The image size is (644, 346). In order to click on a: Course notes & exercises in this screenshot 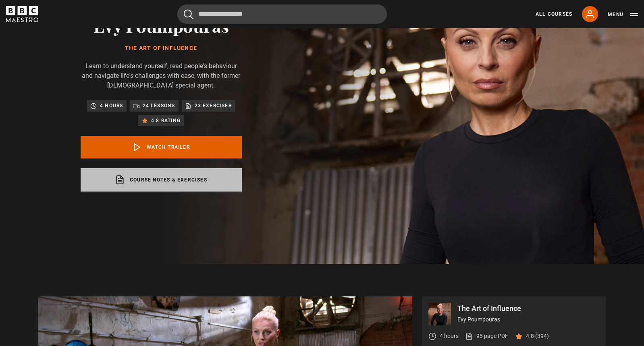, I will do `click(161, 180)`.